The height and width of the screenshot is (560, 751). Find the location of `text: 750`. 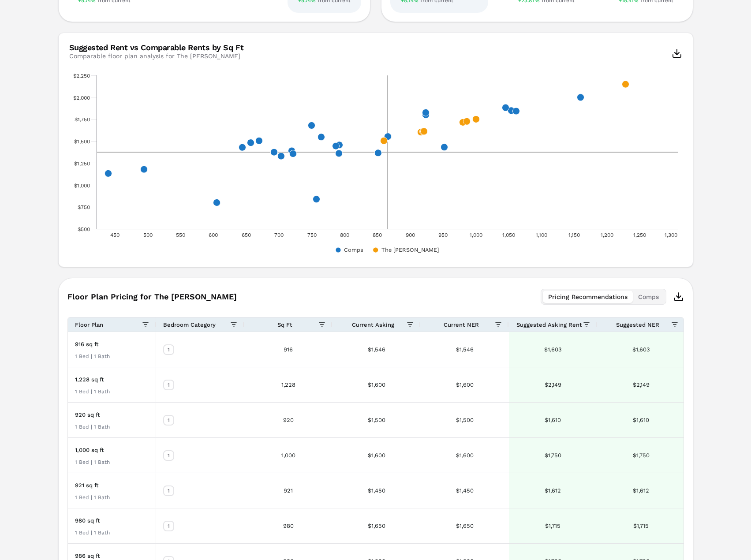

text: 750 is located at coordinates (311, 235).